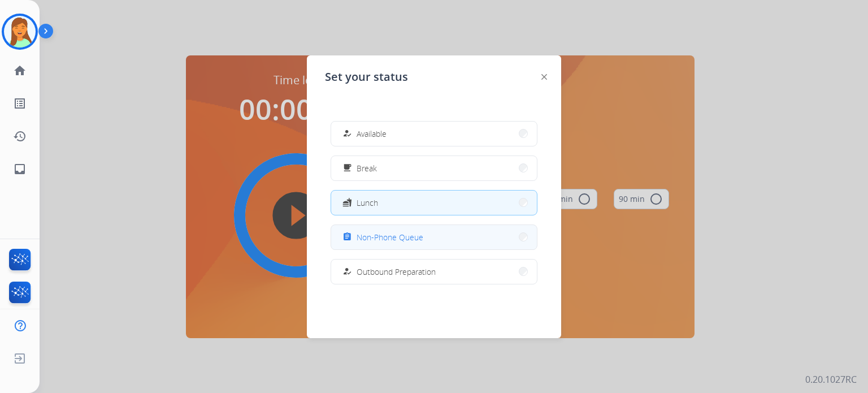  I want to click on span: Break, so click(367, 168).